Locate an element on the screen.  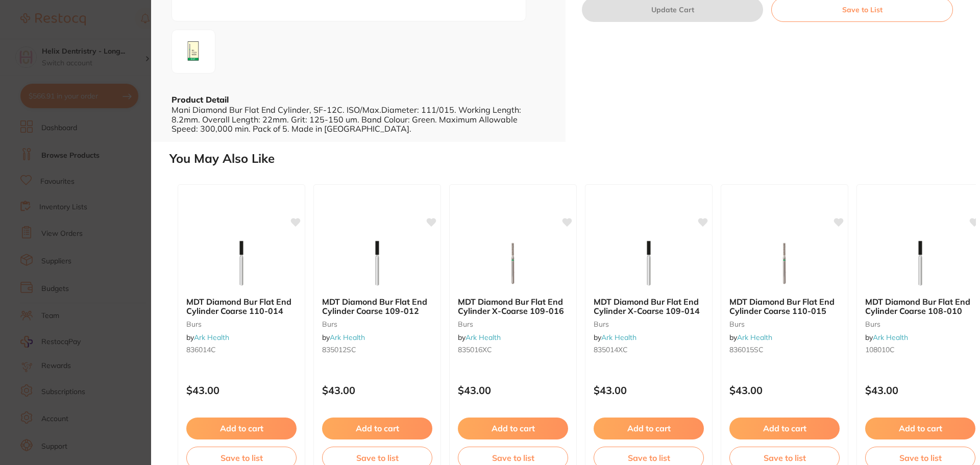
img: MDT Diamond Bur Flat End Cylinder Coarse 108-010 is located at coordinates (920, 263).